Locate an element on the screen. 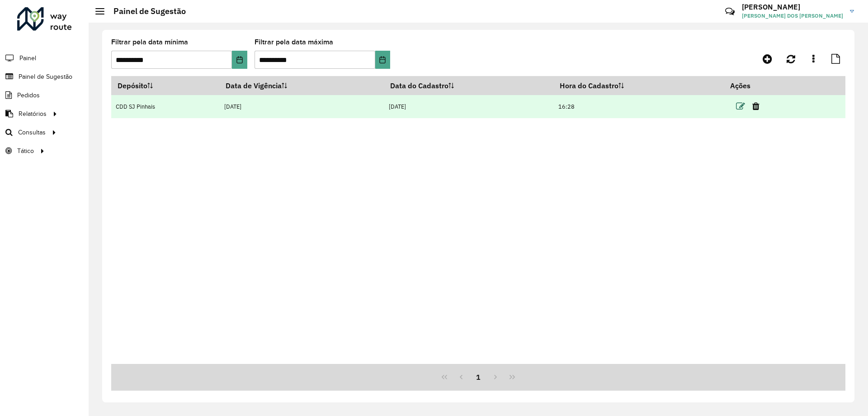  label: Filtrar pela data máxima is located at coordinates (294, 42).